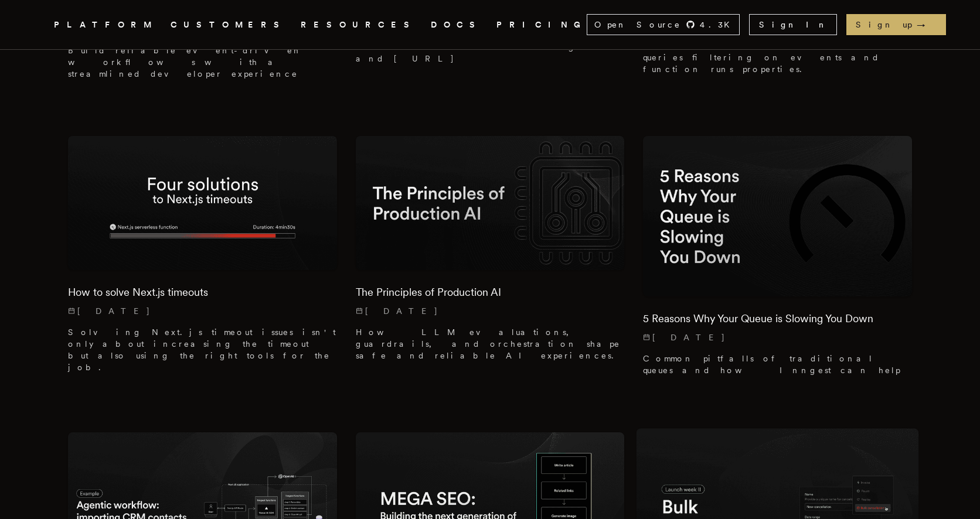  What do you see at coordinates (541, 25) in the screenshot?
I see `a: PRICING` at bounding box center [541, 25].